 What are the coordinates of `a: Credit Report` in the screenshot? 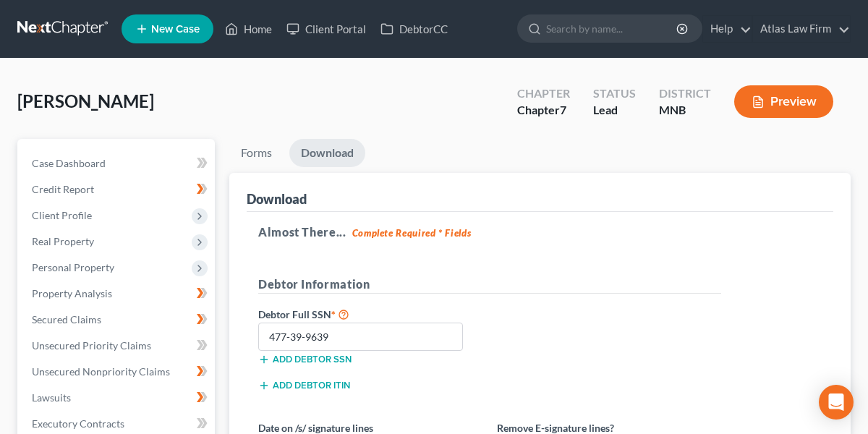 It's located at (117, 189).